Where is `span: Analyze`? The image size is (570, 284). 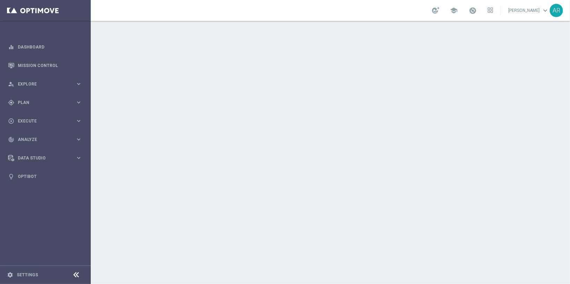
span: Analyze is located at coordinates (46, 140).